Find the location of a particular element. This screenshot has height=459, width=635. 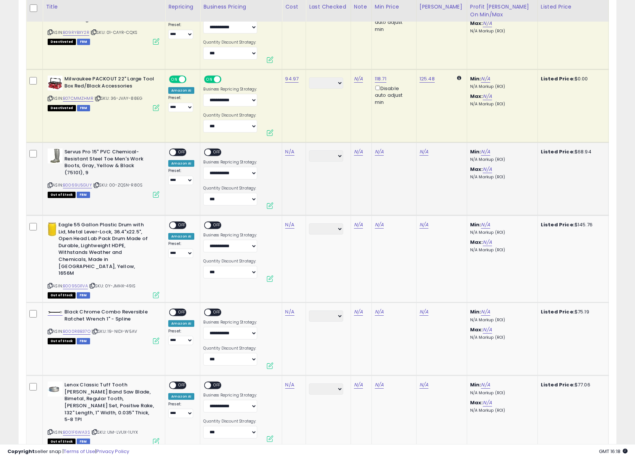

div: Last Checked is located at coordinates (328, 7).